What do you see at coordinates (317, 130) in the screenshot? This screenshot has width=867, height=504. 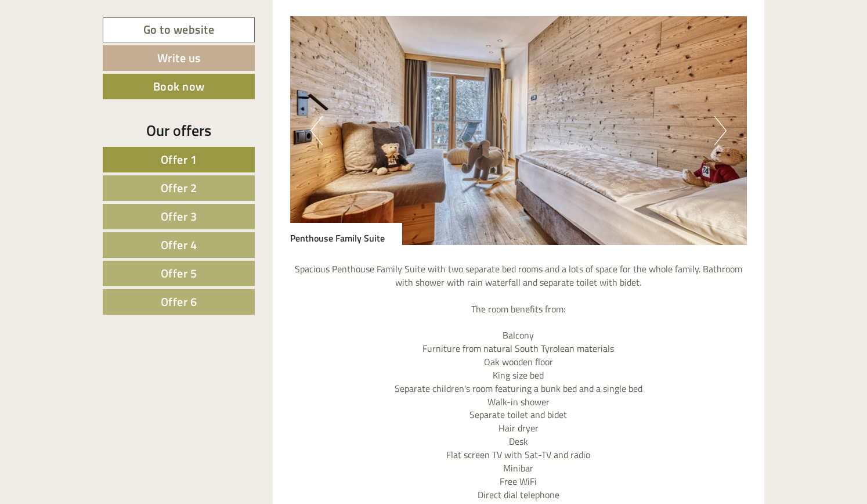 I see `button: Previous` at bounding box center [317, 130].